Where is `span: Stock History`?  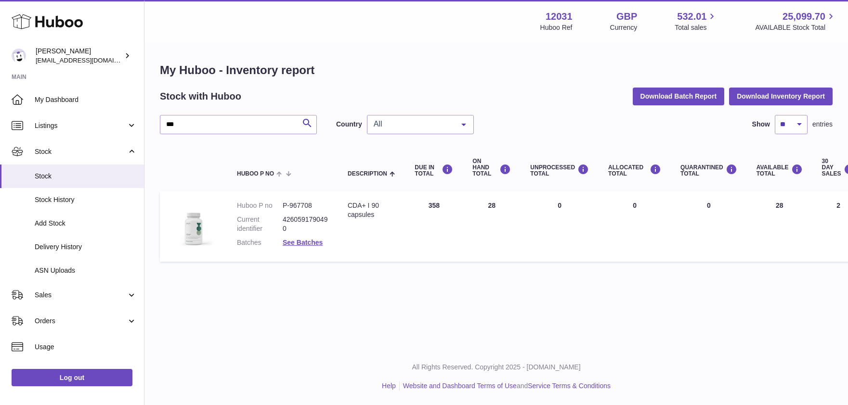
span: Stock History is located at coordinates (86, 200).